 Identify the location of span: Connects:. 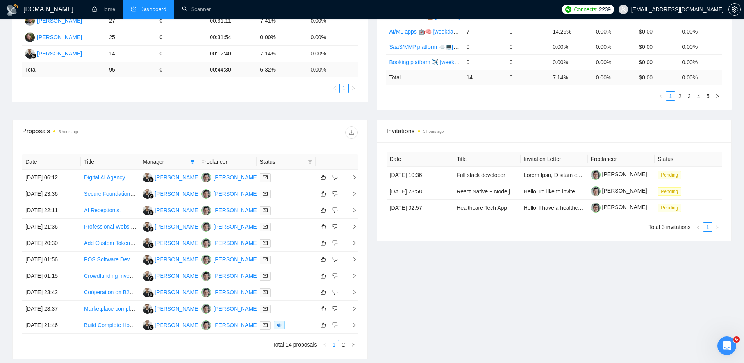
(586, 9).